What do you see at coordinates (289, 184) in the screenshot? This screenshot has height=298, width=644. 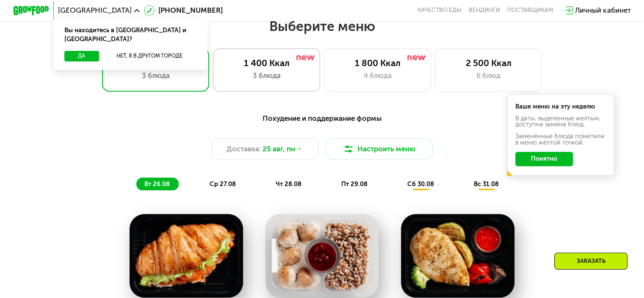 I see `span: чт 28.08` at bounding box center [289, 184].